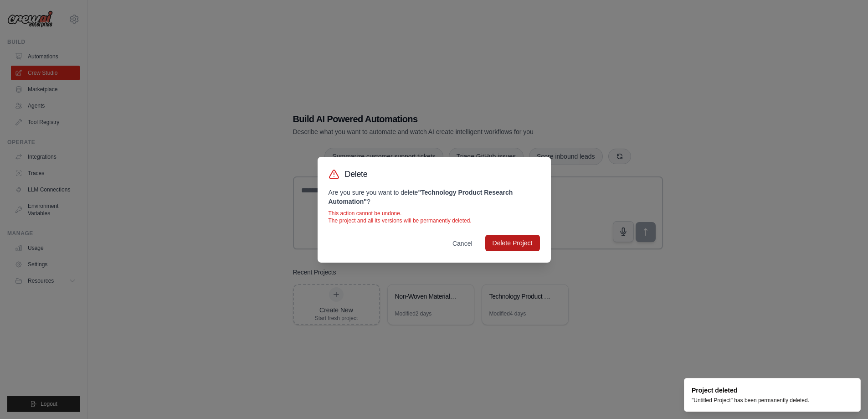 The width and height of the screenshot is (868, 419). Describe the element at coordinates (750, 400) in the screenshot. I see `div: "Untitled Project" has been permanently deleted.` at that location.